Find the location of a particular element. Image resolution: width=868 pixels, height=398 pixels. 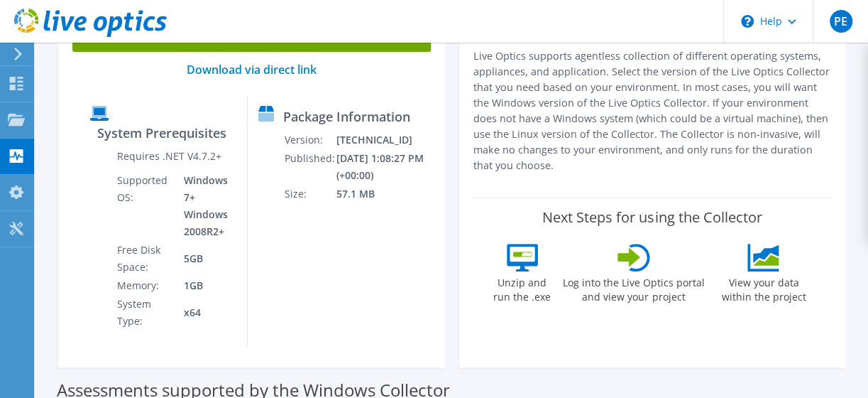

label: Assessments supported by the Windows Collector is located at coordinates (253, 390).